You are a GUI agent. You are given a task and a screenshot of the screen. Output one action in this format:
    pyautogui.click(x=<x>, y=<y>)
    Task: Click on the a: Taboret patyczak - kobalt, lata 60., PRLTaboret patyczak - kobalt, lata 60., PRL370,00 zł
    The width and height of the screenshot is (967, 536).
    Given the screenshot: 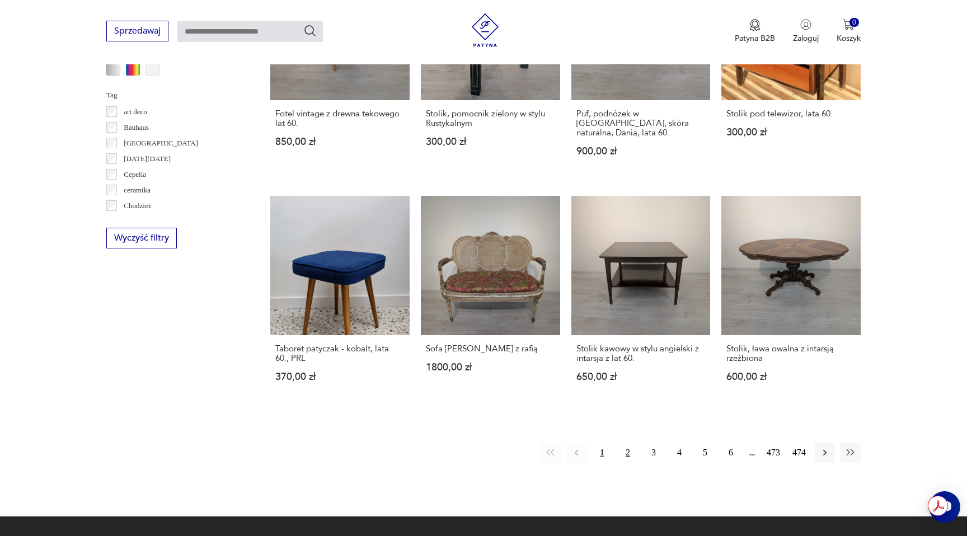 What is the action you would take?
    pyautogui.click(x=340, y=300)
    